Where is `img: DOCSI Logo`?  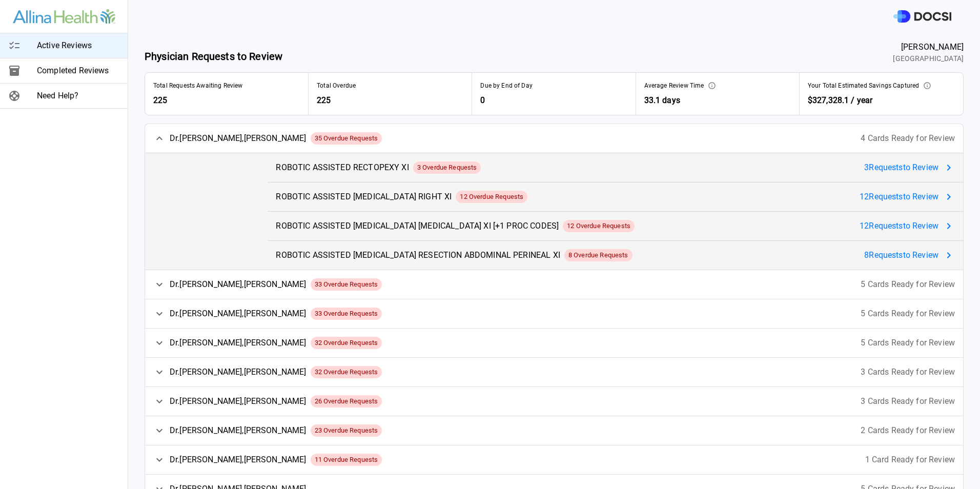
img: DOCSI Logo is located at coordinates (922, 16).